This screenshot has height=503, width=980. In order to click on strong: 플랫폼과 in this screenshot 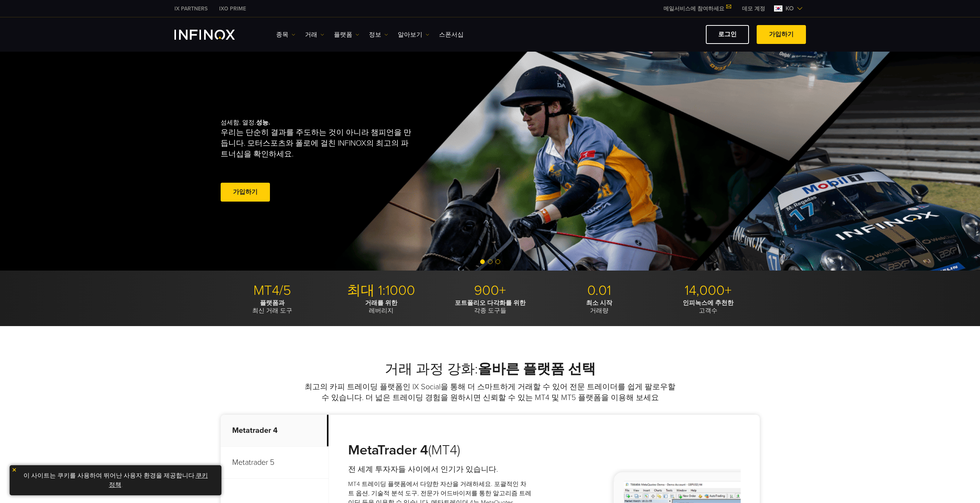, I will do `click(272, 303)`.